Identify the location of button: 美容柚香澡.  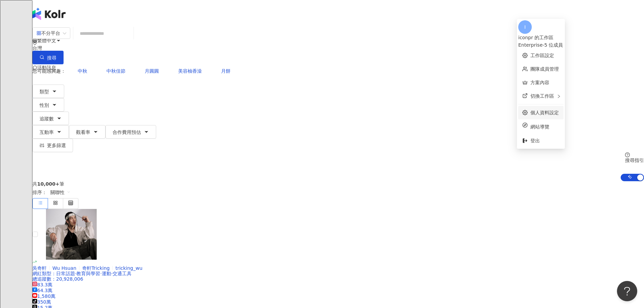
(190, 71).